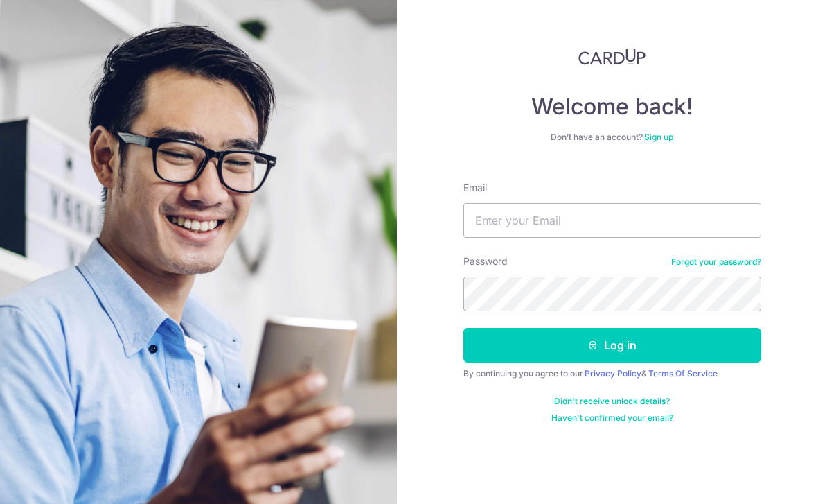  What do you see at coordinates (612, 221) in the screenshot?
I see `input: Enter your Email` at bounding box center [612, 221].